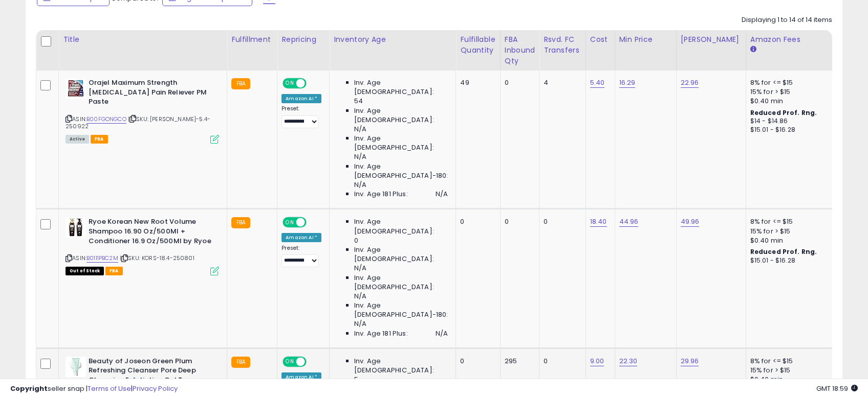 The image size is (868, 399). I want to click on small: Amazon Fees., so click(754, 50).